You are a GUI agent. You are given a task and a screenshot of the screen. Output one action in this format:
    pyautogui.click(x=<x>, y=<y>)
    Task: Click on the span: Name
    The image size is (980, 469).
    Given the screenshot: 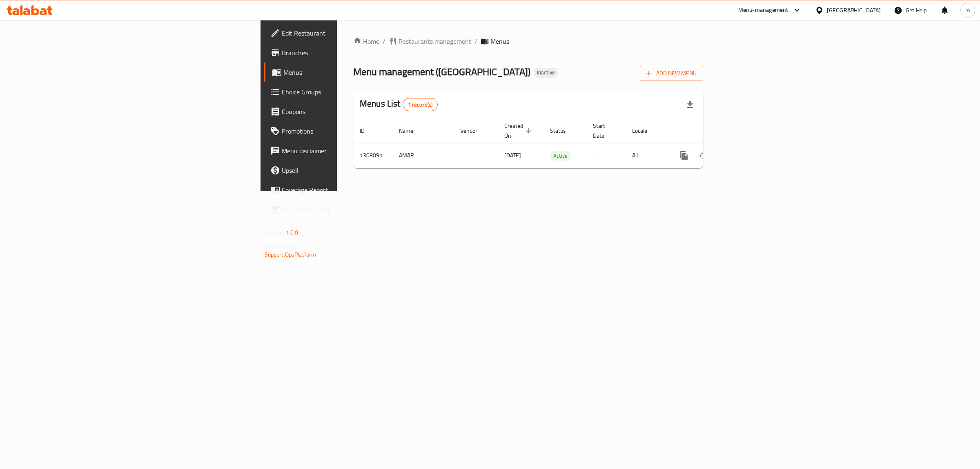 What is the action you would take?
    pyautogui.click(x=411, y=131)
    